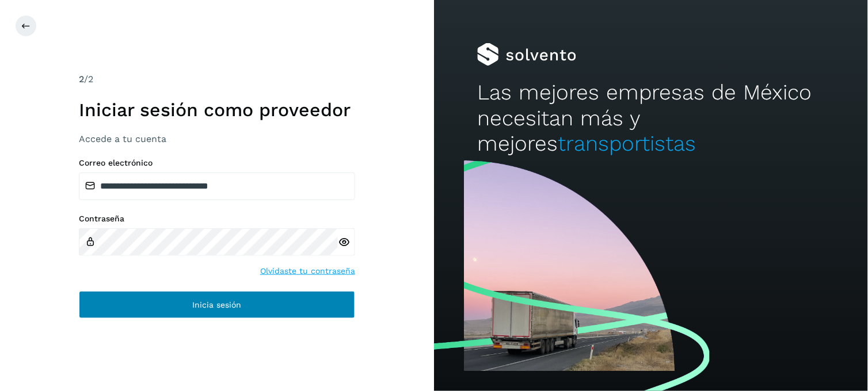  What do you see at coordinates (81, 79) in the screenshot?
I see `span: 2` at bounding box center [81, 79].